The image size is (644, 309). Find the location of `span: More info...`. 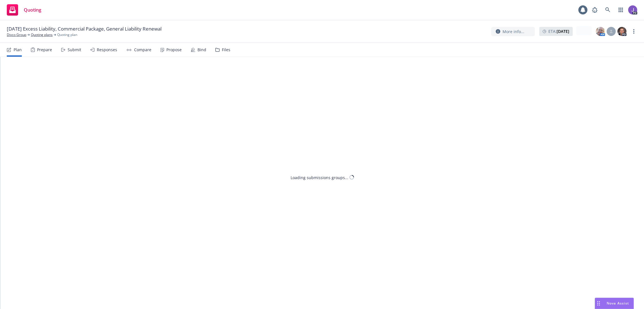

span: More info... is located at coordinates (513, 31).